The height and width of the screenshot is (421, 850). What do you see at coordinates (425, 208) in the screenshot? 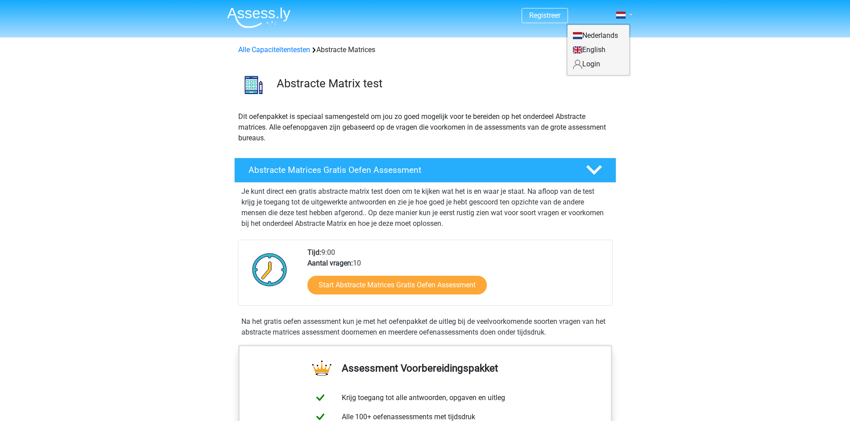
I see `p: Je kunt direct een gratis abstracte matrix test doen om te kijken wat het is en waar je staat. Na...` at bounding box center [425, 208].